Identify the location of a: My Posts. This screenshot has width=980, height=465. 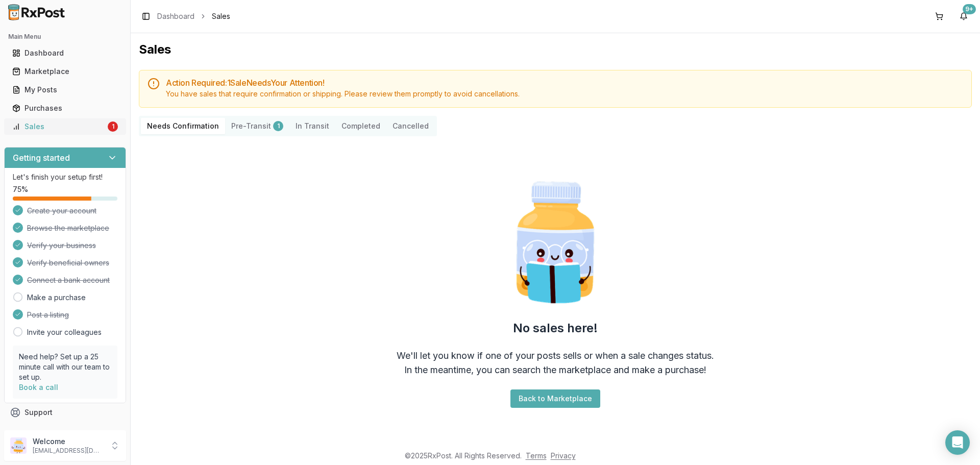
(65, 90).